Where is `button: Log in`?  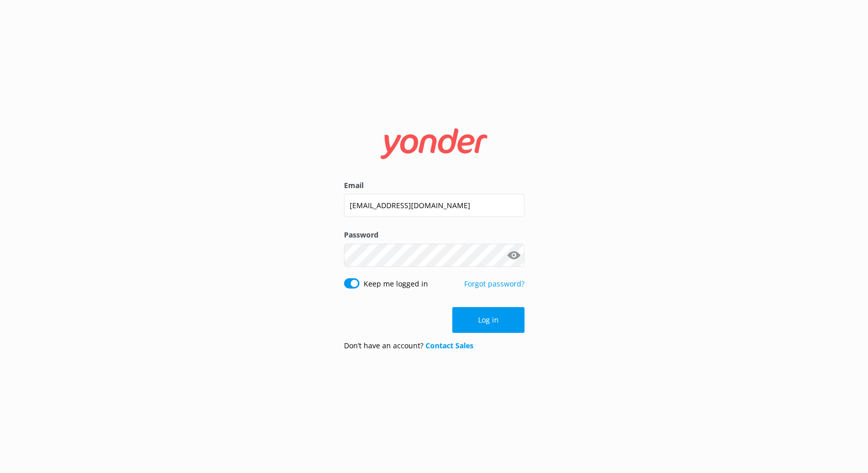 button: Log in is located at coordinates (488, 320).